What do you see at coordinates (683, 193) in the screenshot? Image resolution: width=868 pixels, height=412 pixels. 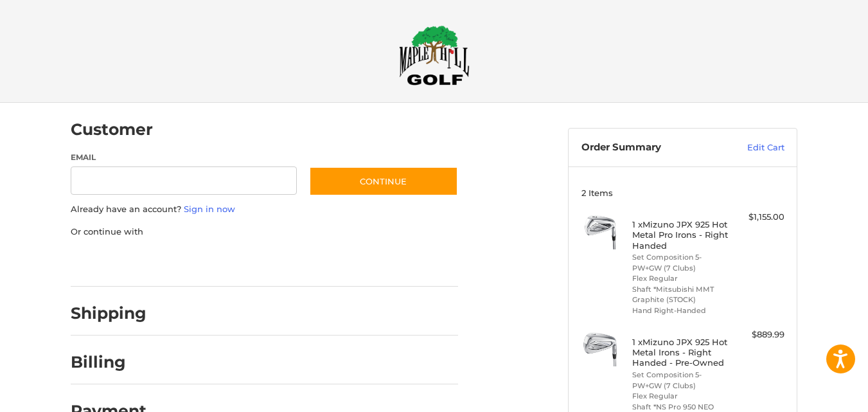 I see `h3: 2 Items` at bounding box center [683, 193].